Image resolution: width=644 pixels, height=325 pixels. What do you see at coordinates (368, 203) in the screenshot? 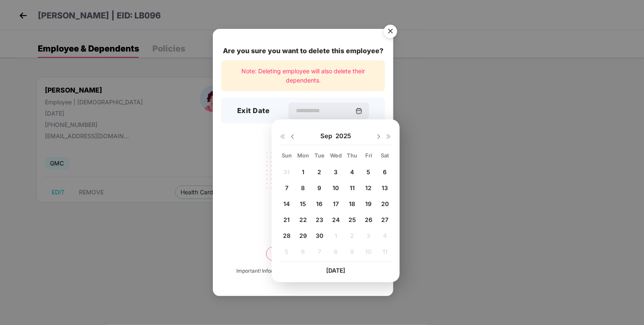
I see `span: 19` at bounding box center [368, 203].